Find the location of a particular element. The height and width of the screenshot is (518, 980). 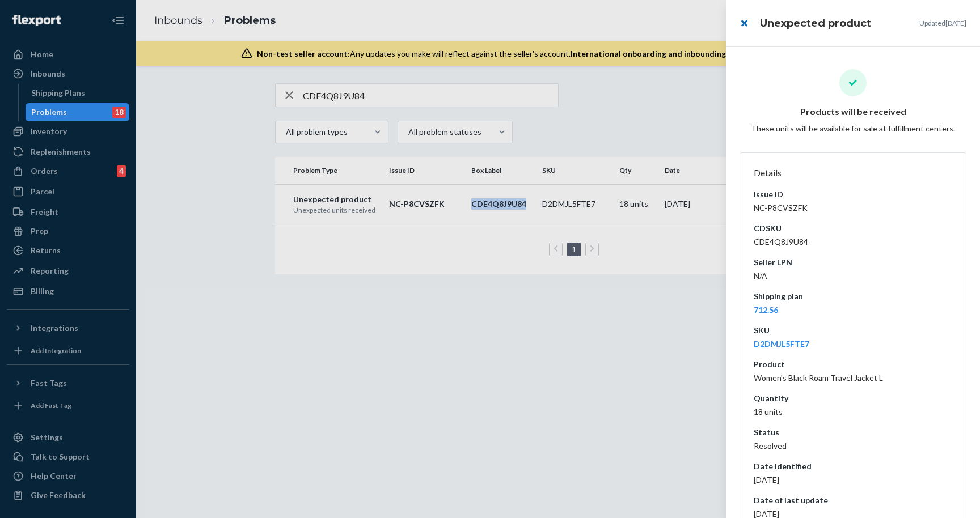

span: Chat is located at coordinates (38, 13).